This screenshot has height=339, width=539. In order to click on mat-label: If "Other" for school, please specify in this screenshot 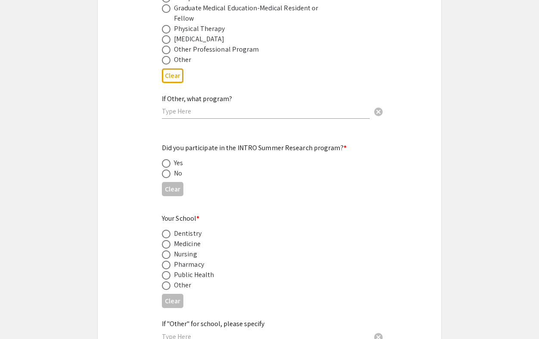, I will do `click(213, 324)`.